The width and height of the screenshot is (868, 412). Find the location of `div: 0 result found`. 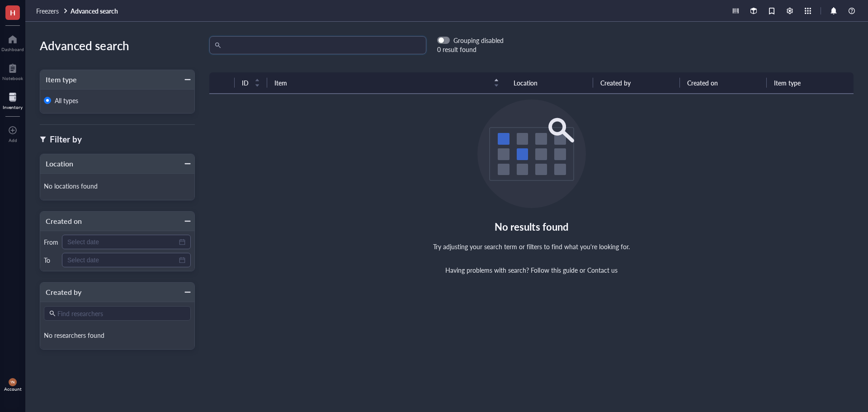

div: 0 result found is located at coordinates (470, 49).